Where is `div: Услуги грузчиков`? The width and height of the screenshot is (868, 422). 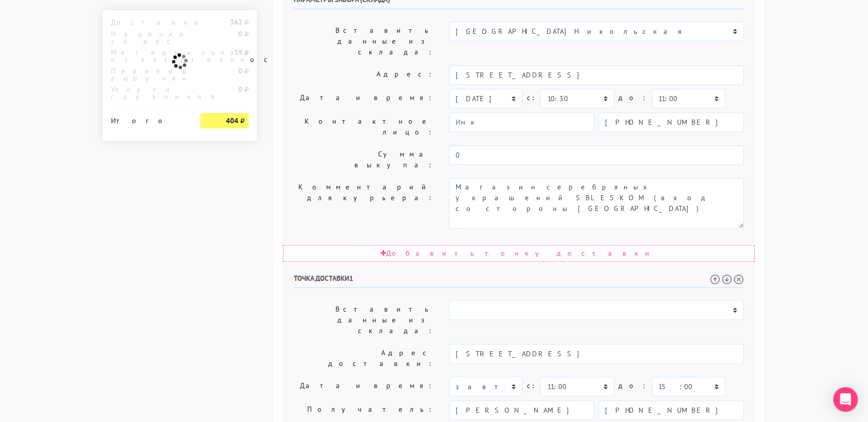 div: Услуги грузчиков is located at coordinates (148, 93).